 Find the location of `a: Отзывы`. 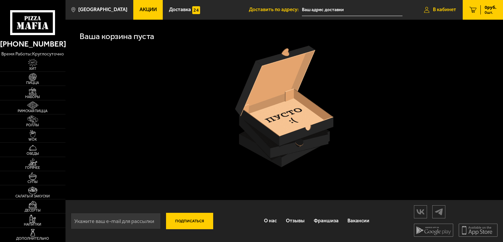

a: Отзывы is located at coordinates (295, 221).